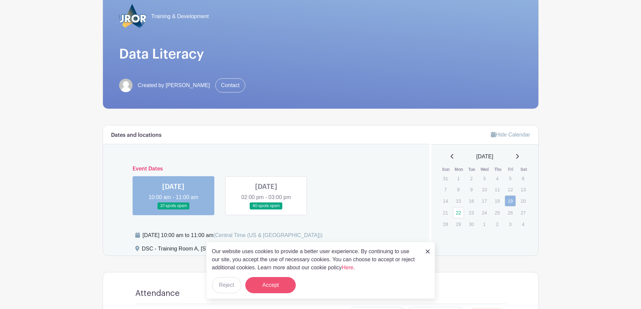  What do you see at coordinates (511, 170) in the screenshot?
I see `th: Fri` at bounding box center [511, 170].